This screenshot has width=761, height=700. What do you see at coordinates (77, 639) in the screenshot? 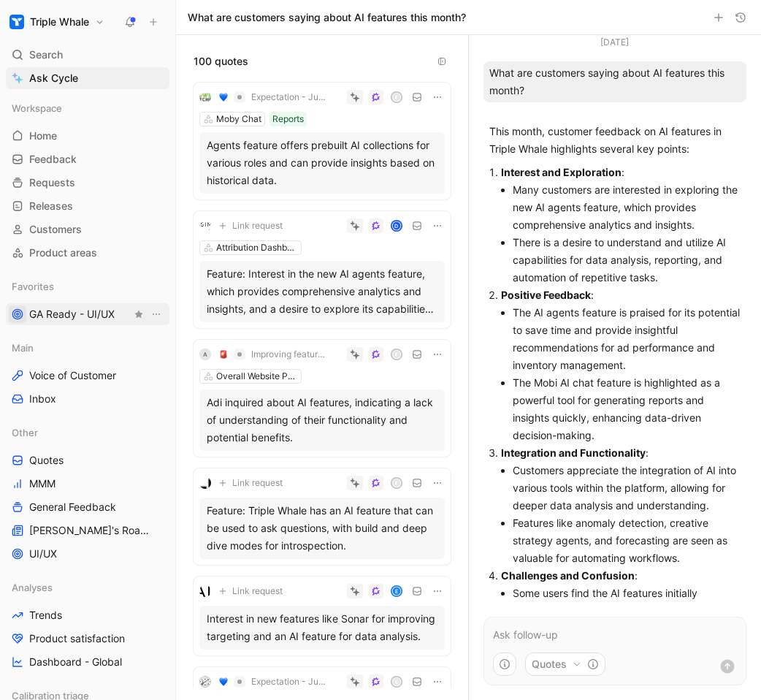
I see `span: Product satisfaction` at bounding box center [77, 639].